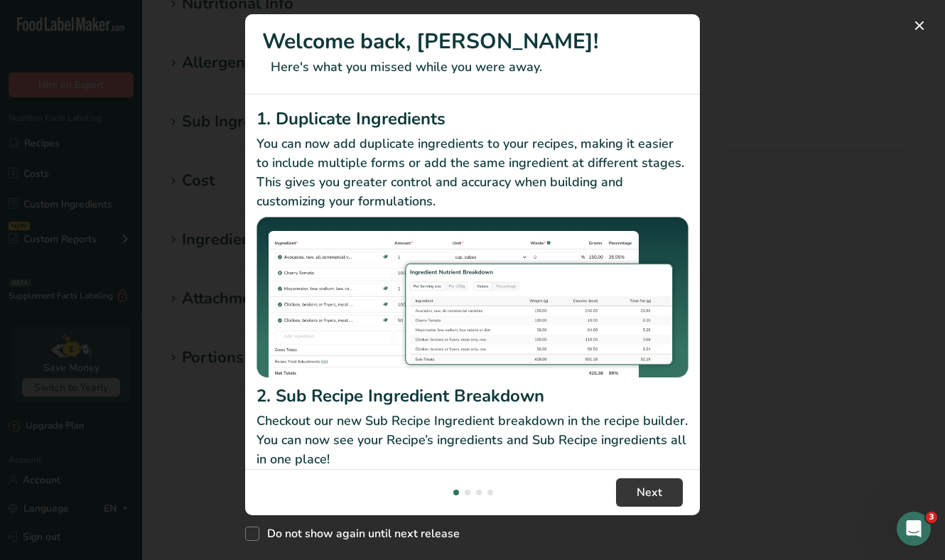  I want to click on p: You can now add duplicate ingredients to your recipes, making it easier to include multiple forms..., so click(472, 173).